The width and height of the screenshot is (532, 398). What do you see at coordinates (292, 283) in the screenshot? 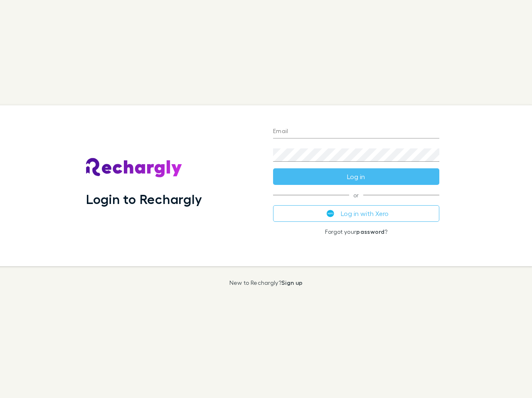
I see `a: Sign up` at bounding box center [292, 283].